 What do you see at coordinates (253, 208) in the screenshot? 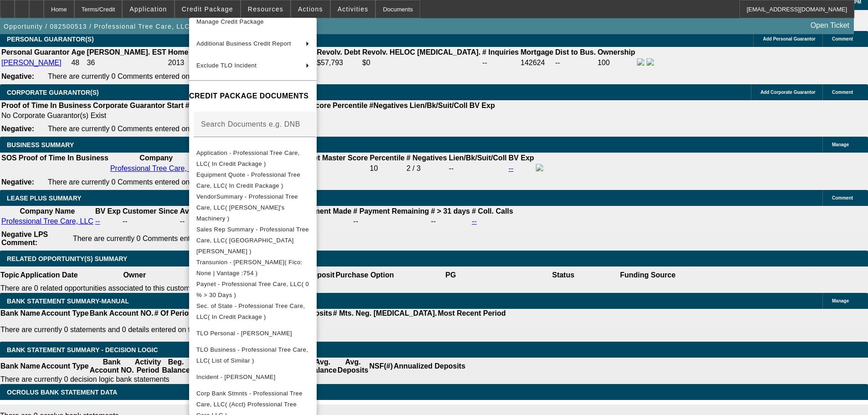
I see `button: VendorSummary - Professional Tree Care, LLC( Schmidy's Machinery )` at bounding box center [253, 208].